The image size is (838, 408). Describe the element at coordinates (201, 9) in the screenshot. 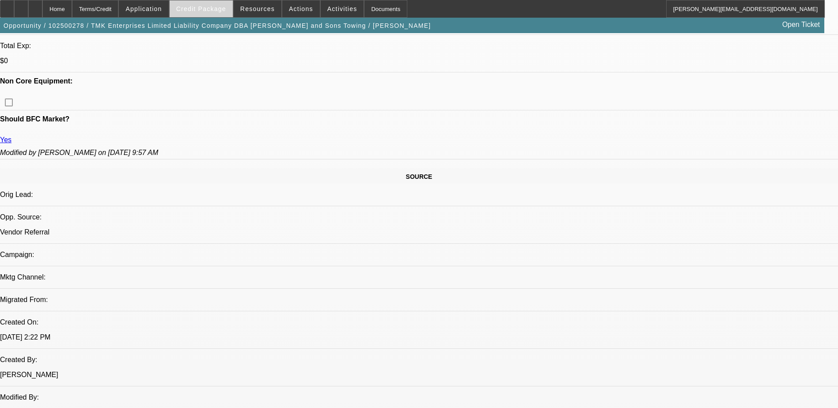

I see `button: Credit Package` at that location.